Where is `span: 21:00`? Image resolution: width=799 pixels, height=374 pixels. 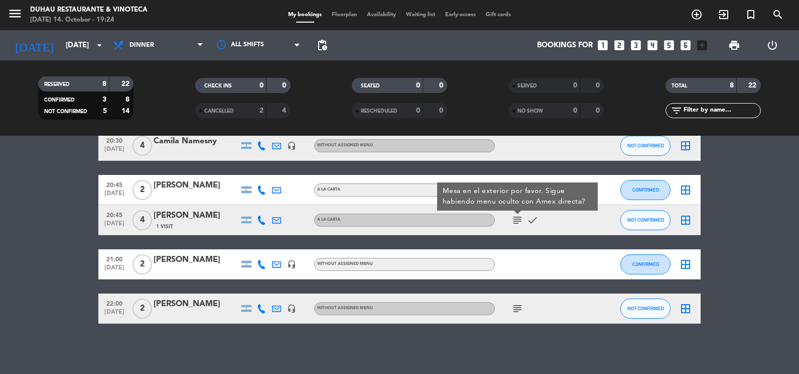
span: 21:00 is located at coordinates (114, 258).